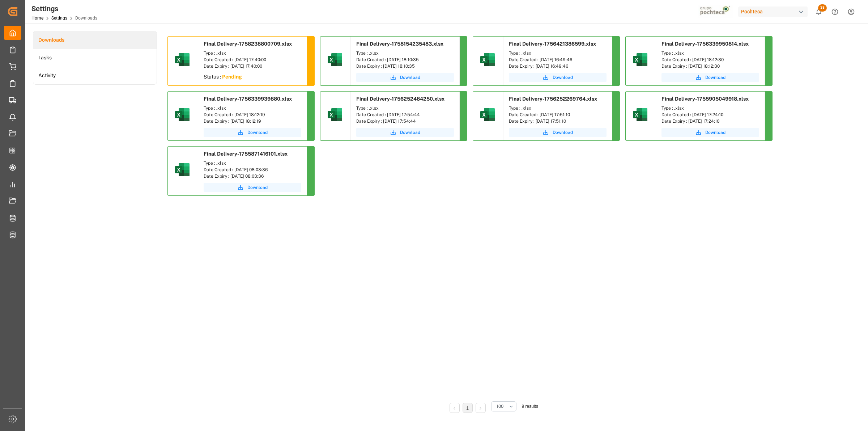 Image resolution: width=868 pixels, height=431 pixels. What do you see at coordinates (467, 408) in the screenshot?
I see `a: 1` at bounding box center [467, 408].